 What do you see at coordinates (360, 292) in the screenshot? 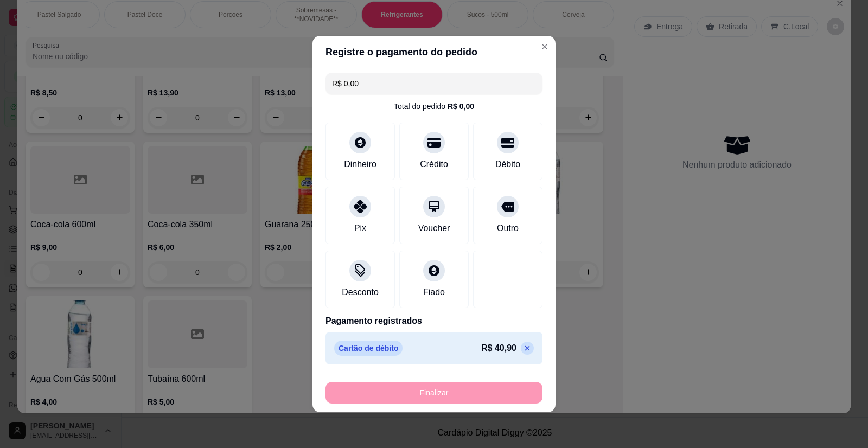
I see `div: Desconto` at bounding box center [360, 292].